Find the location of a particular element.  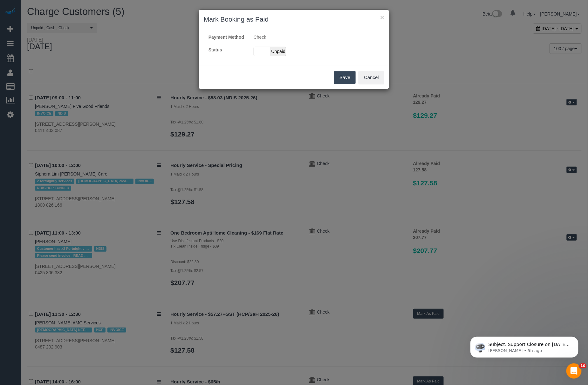

span: 10 is located at coordinates (583, 366).